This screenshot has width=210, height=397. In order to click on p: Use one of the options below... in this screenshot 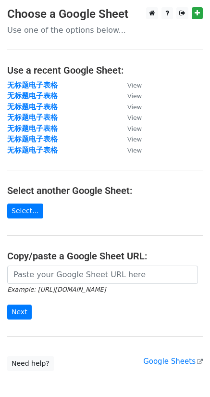, I will do `click(105, 30)`.